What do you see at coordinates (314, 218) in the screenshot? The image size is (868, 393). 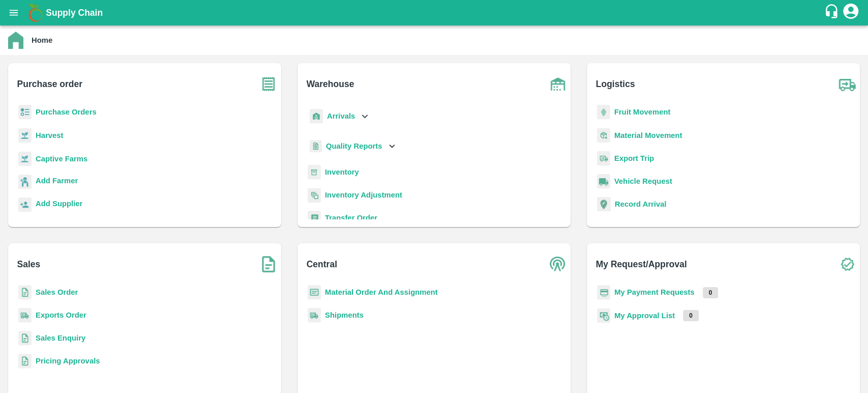 I see `img: whTransfer` at bounding box center [314, 218].